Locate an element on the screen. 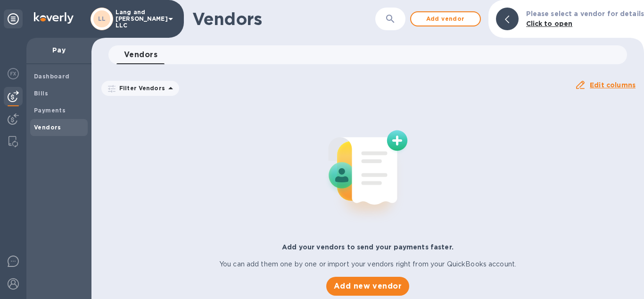 The image size is (644, 299). img: Foreign exchange is located at coordinates (13, 74).